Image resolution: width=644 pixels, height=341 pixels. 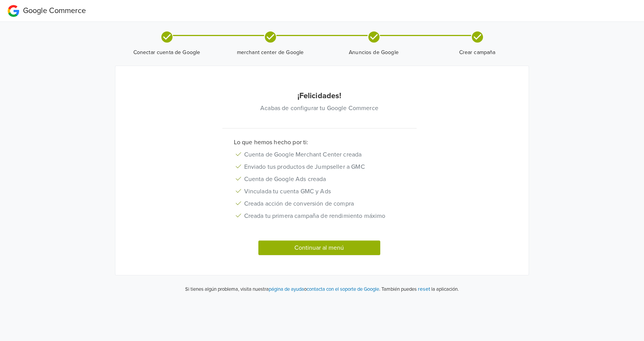 I want to click on span: Anuncios de Google, so click(x=374, y=53).